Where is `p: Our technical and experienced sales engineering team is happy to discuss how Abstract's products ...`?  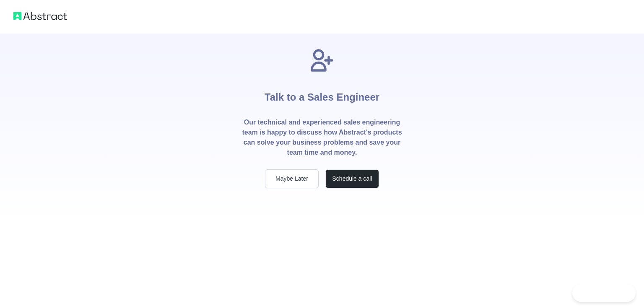
p: Our technical and experienced sales engineering team is happy to discuss how Abstract's products ... is located at coordinates (322, 138).